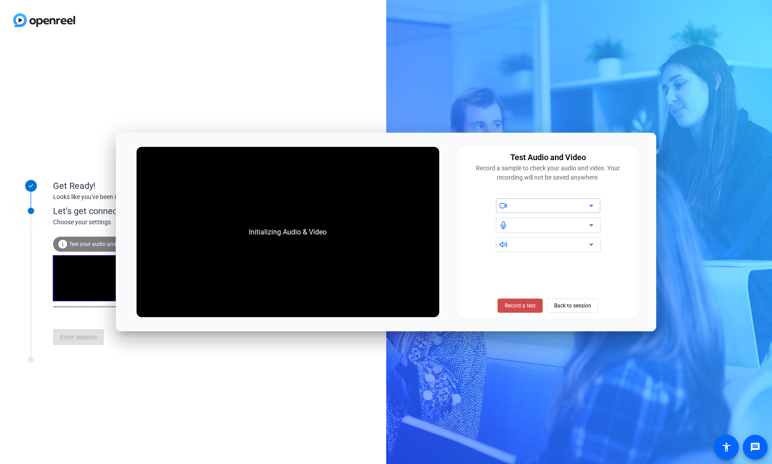 The width and height of the screenshot is (772, 464). Describe the element at coordinates (727, 447) in the screenshot. I see `mat-icon: accessibility` at that location.